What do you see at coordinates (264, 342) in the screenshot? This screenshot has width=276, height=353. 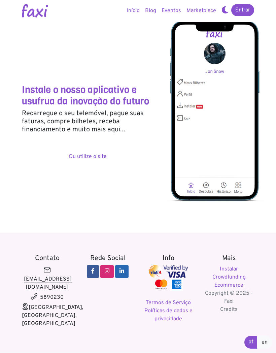 I see `a: en` at bounding box center [264, 342].